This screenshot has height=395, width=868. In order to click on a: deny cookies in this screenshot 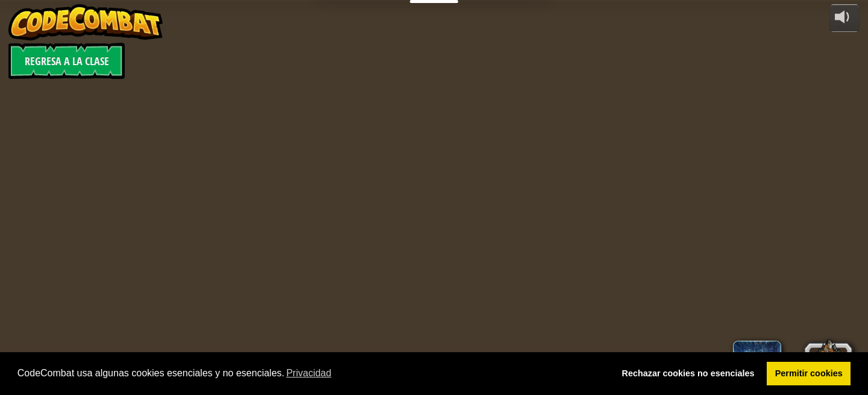, I will do `click(687, 373)`.